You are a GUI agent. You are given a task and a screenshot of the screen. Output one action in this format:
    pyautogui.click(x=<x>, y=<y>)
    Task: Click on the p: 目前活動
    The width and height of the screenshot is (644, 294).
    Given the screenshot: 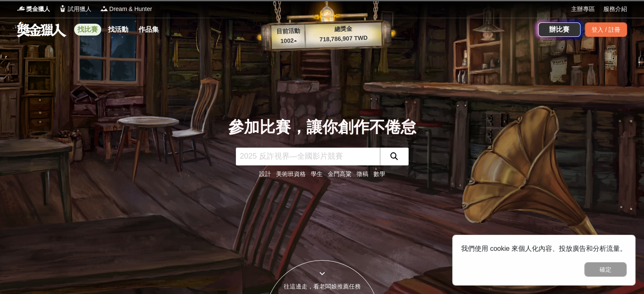 What is the action you would take?
    pyautogui.click(x=288, y=31)
    